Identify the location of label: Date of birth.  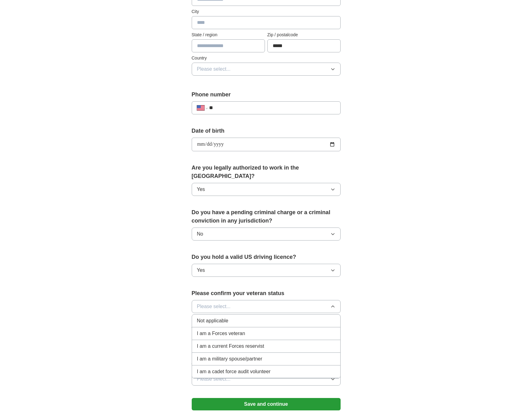
(266, 131).